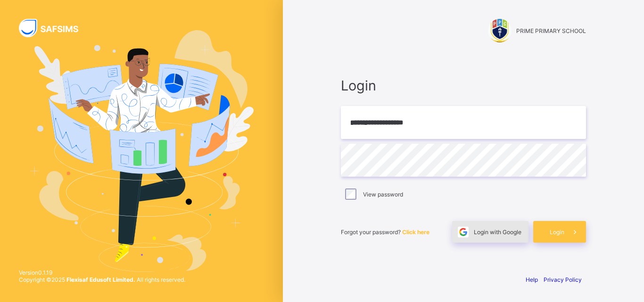  What do you see at coordinates (532, 279) in the screenshot?
I see `a: Help` at bounding box center [532, 279].